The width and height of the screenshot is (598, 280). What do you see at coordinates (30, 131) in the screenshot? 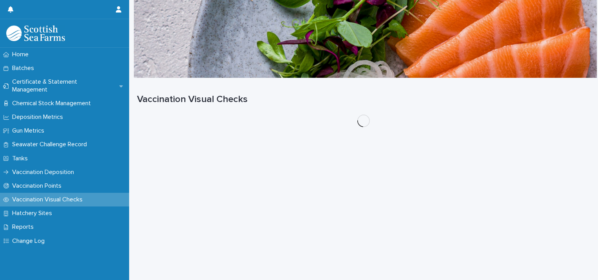
I see `p: Gun Metrics` at bounding box center [30, 131].